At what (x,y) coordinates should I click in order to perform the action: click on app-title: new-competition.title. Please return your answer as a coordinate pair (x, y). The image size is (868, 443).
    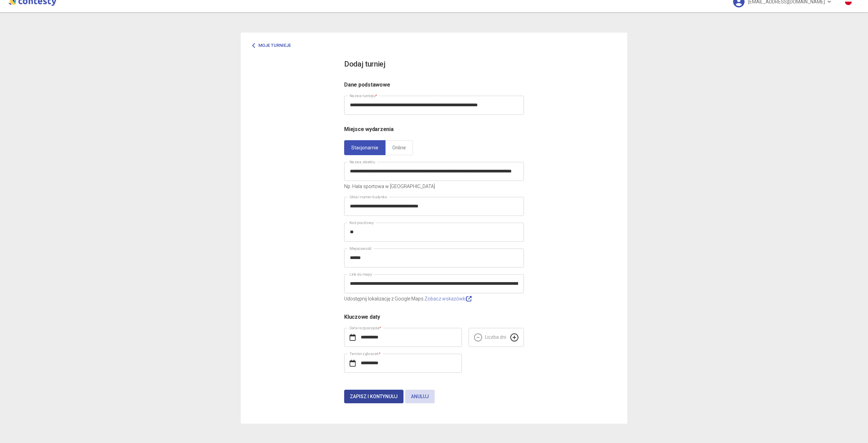
    Looking at the image, I should click on (434, 64).